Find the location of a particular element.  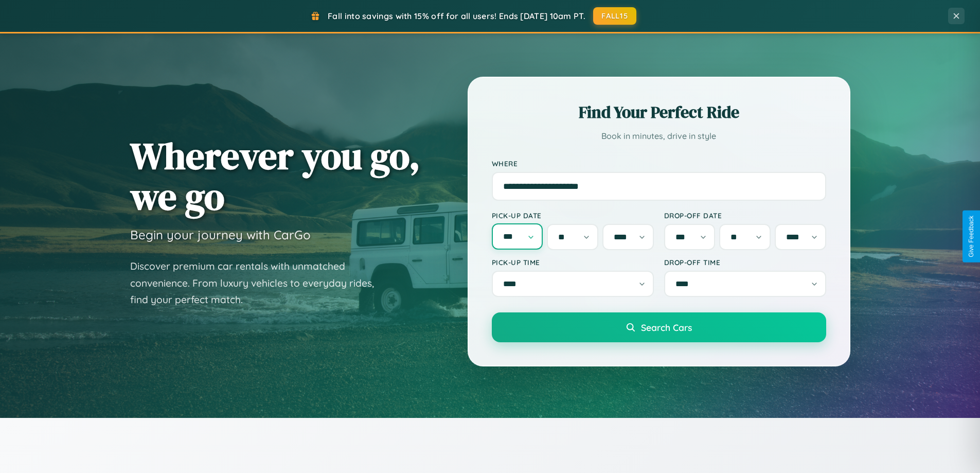

label: Pick-up Time is located at coordinates (573, 262).